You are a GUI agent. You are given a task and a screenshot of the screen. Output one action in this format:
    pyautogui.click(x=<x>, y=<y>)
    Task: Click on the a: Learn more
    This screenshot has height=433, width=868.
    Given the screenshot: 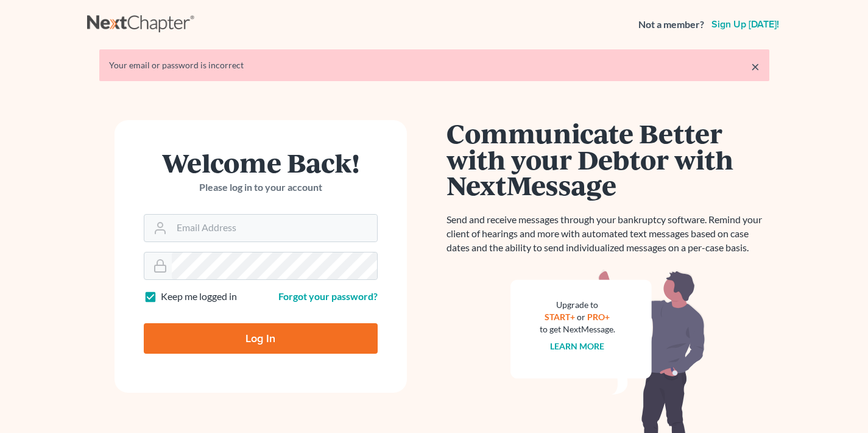 What is the action you would take?
    pyautogui.click(x=577, y=345)
    